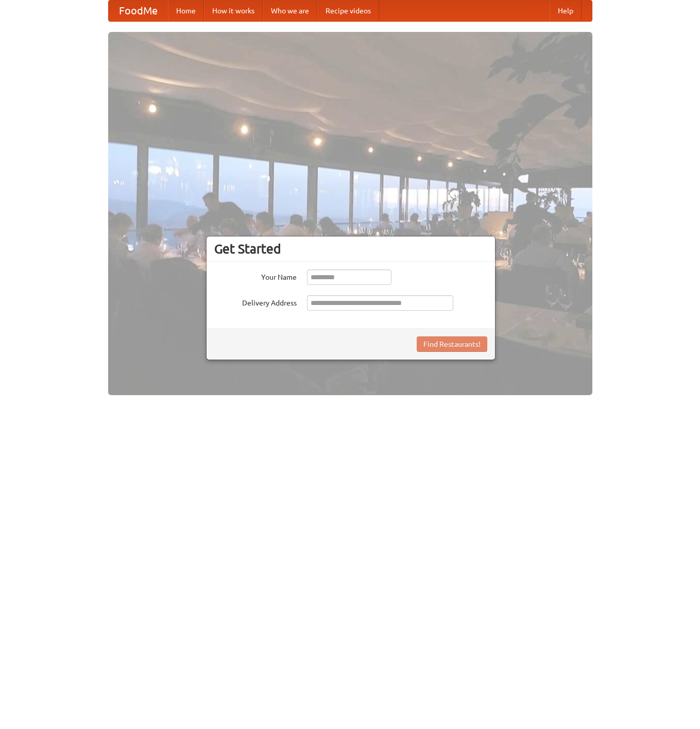 The height and width of the screenshot is (729, 700). What do you see at coordinates (565, 11) in the screenshot?
I see `a: Help` at bounding box center [565, 11].